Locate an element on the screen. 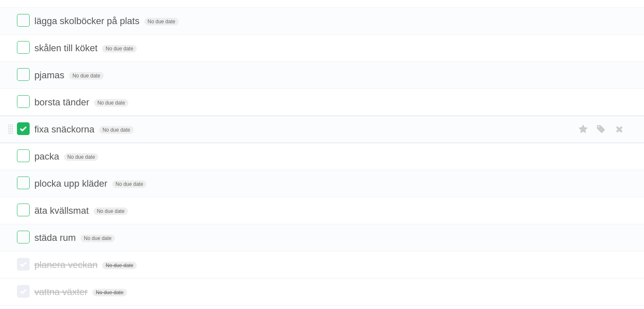  span: pjamas is located at coordinates (50, 75).